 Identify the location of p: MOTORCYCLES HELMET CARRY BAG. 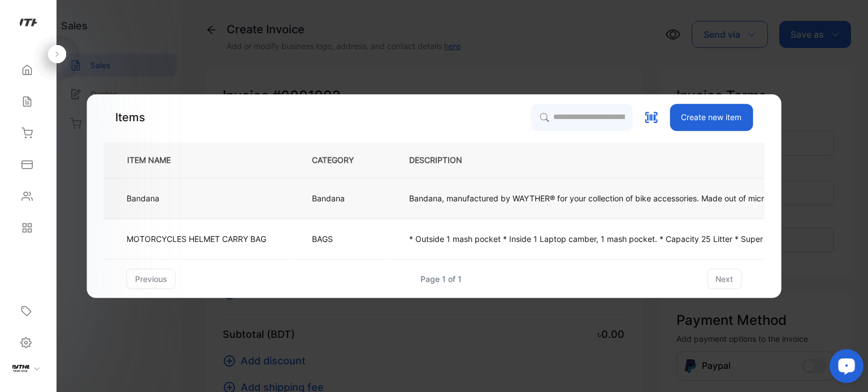
(196, 238).